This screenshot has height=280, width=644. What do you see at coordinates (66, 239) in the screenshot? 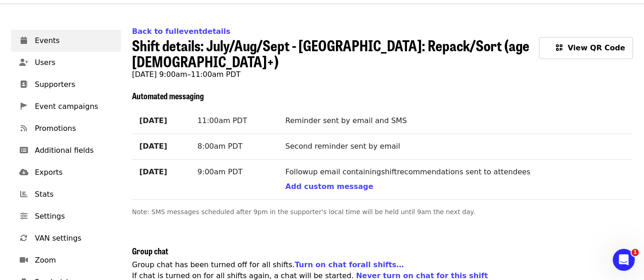
I see `a: VAN settings` at bounding box center [66, 239].